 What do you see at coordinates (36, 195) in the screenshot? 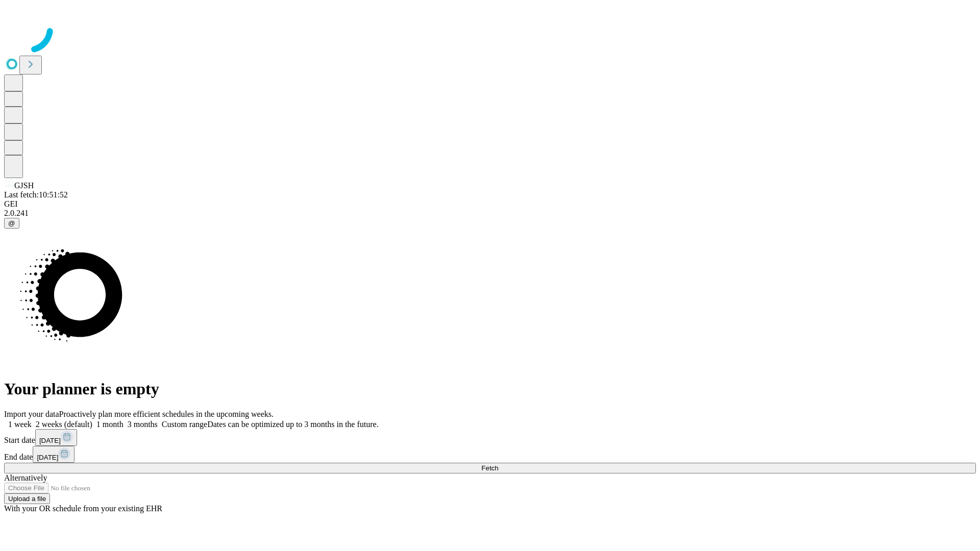
I see `span: Last fetch: 10:51:52` at bounding box center [36, 195].